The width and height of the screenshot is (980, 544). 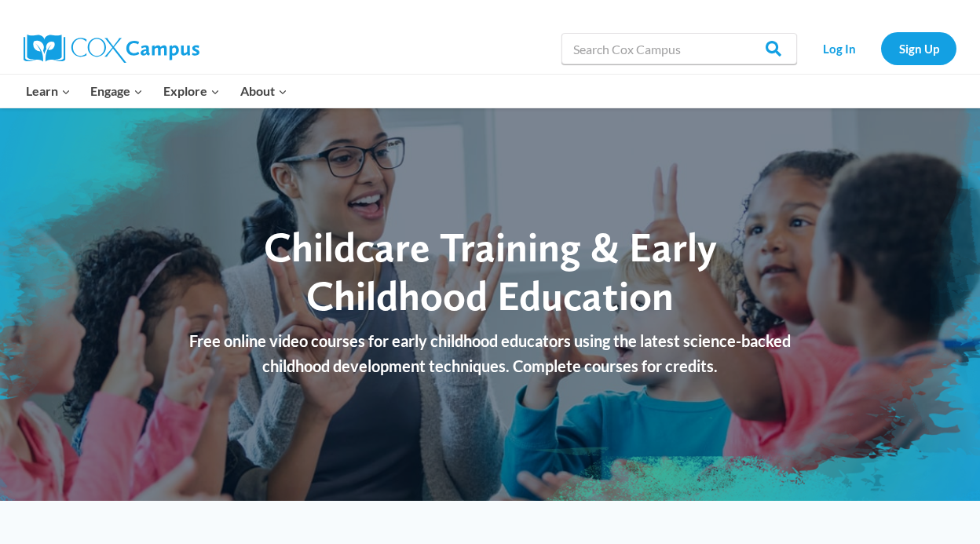 What do you see at coordinates (156, 91) in the screenshot?
I see `nav: Primary Navigation` at bounding box center [156, 91].